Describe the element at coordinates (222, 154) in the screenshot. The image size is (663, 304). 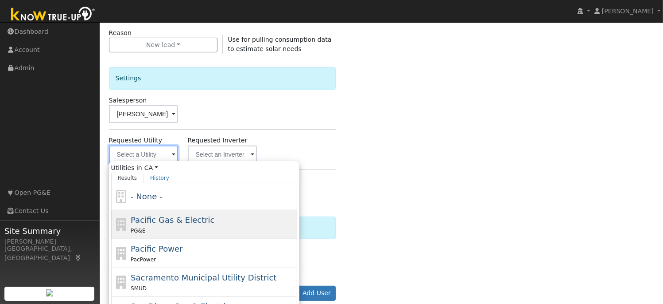
I see `input: Select an Inverter` at that location.